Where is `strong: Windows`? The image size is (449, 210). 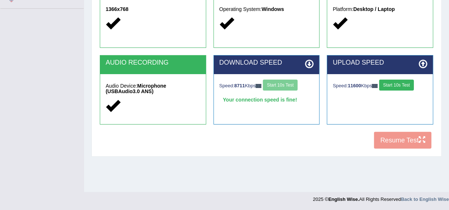
strong: Windows is located at coordinates (273, 9).